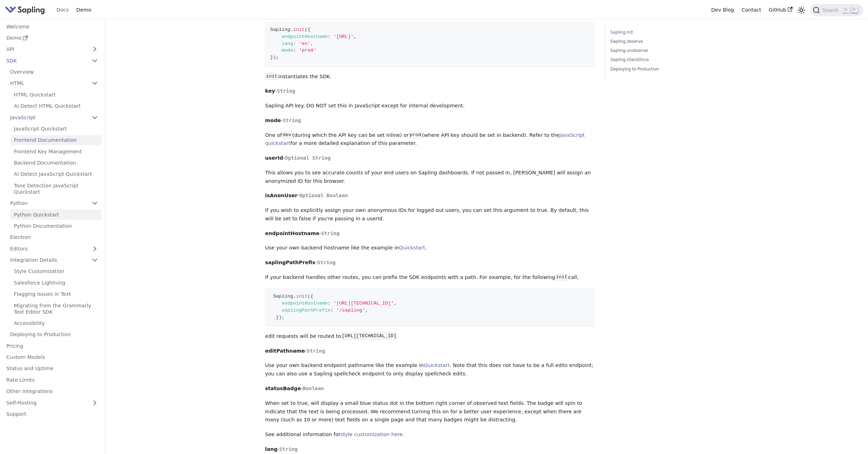 This screenshot has width=868, height=454. I want to click on a: JavaScript Quickstart, so click(56, 129).